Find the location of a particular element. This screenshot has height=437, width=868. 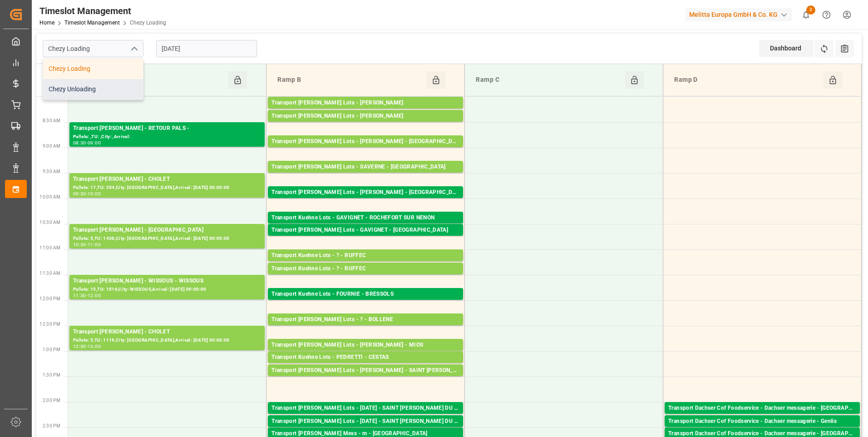

span: 1:30 PM is located at coordinates (51, 375).